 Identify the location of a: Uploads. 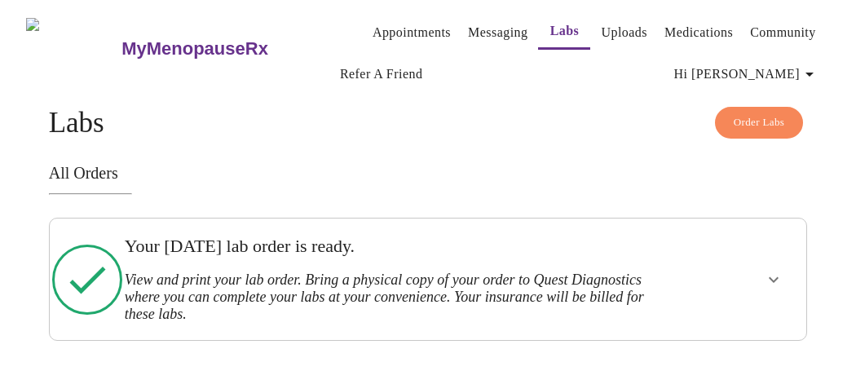
(624, 33).